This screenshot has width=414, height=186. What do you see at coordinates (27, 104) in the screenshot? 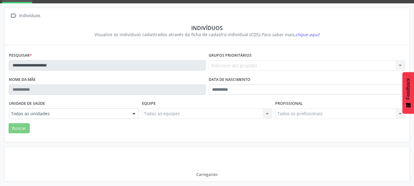
I see `label: Unidade de saúde` at bounding box center [27, 104].